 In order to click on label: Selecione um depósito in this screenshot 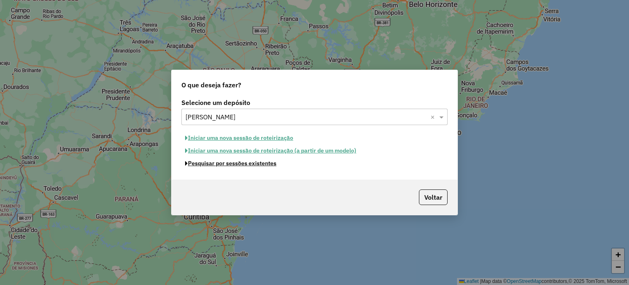, I will do `click(315, 102)`.